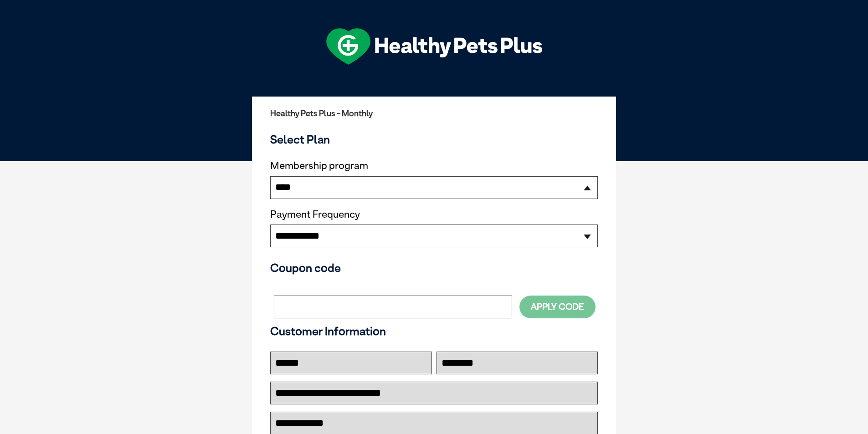 The width and height of the screenshot is (868, 434). Describe the element at coordinates (434, 140) in the screenshot. I see `h3: Select Plan` at that location.